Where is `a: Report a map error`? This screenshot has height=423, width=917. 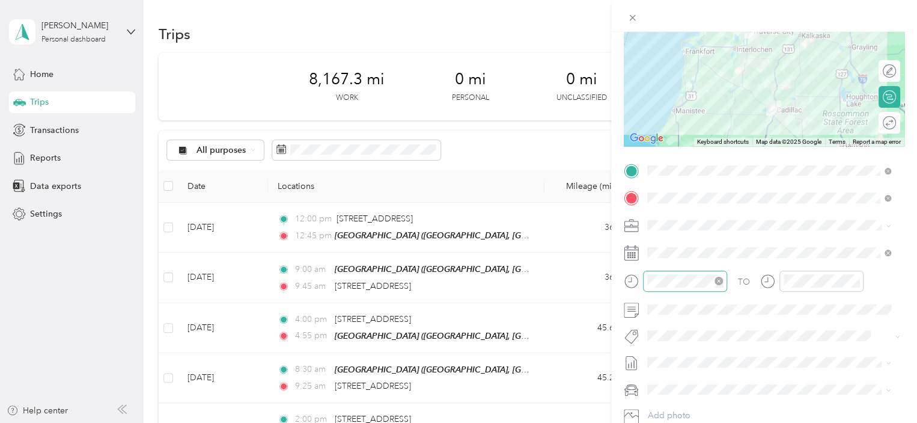
a: Report a map error is located at coordinates (877, 141).